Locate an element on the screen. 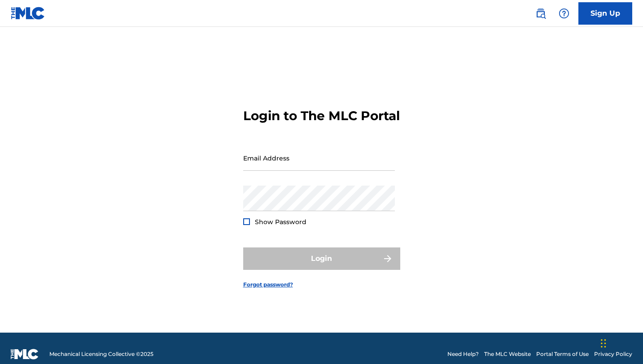 The height and width of the screenshot is (364, 643). h3: Login to The MLC Portal is located at coordinates (322, 116).